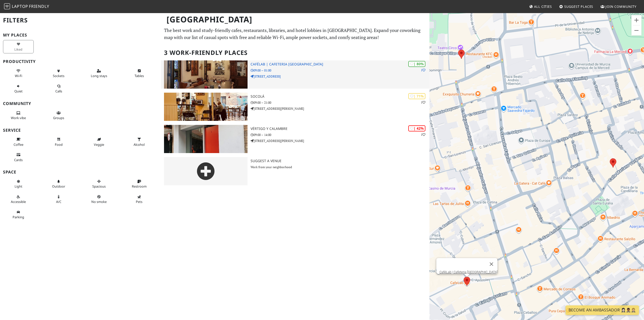 The image size is (644, 320). What do you see at coordinates (19, 184) in the screenshot?
I see `button: Light` at bounding box center [19, 184].